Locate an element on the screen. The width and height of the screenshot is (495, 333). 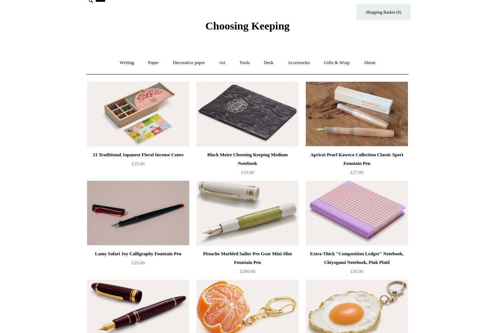
img: Pistache Marbled Sailor Pro Gear Mini Slim Fountain Pen is located at coordinates (248, 213).